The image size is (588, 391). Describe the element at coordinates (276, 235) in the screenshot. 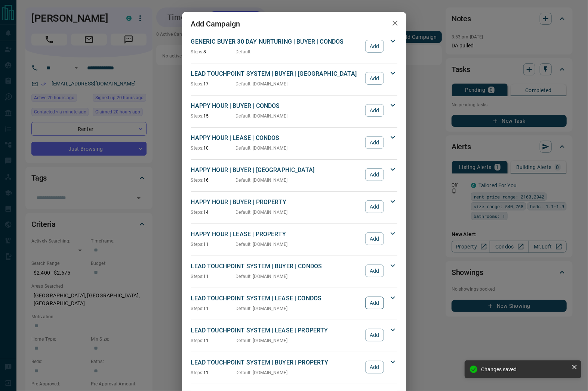

I see `p: HAPPY HOUR | LEASE | PROPERTY` at that location.